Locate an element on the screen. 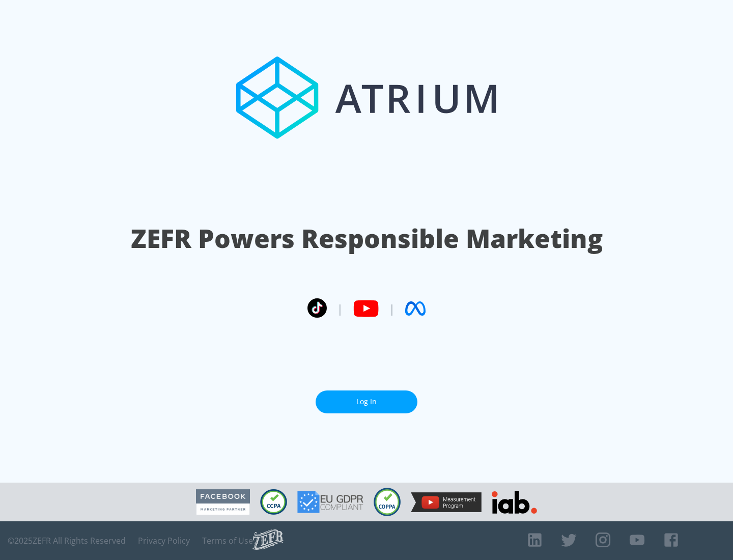  img: GDPR Compliant is located at coordinates (330, 502).